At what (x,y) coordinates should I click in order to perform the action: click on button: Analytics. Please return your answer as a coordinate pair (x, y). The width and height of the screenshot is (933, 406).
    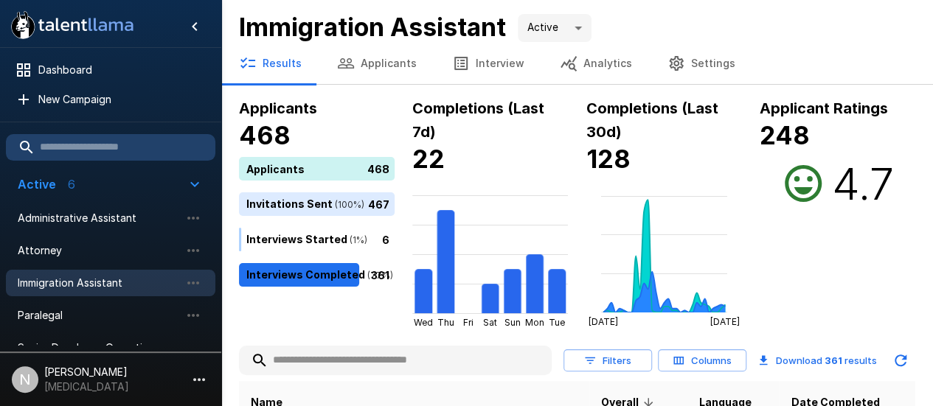
    Looking at the image, I should click on (596, 63).